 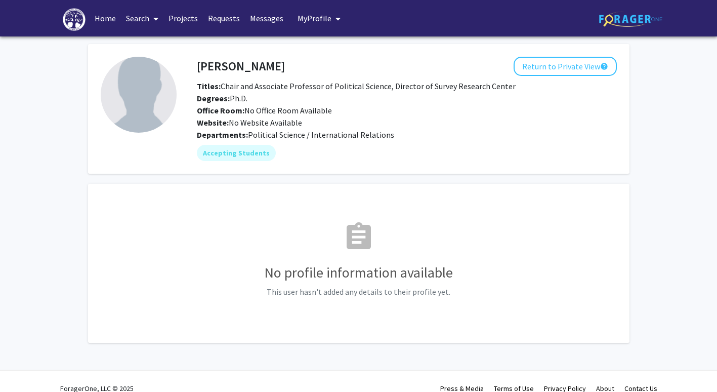 What do you see at coordinates (221, 110) in the screenshot?
I see `b: Office Room:` at bounding box center [221, 110].